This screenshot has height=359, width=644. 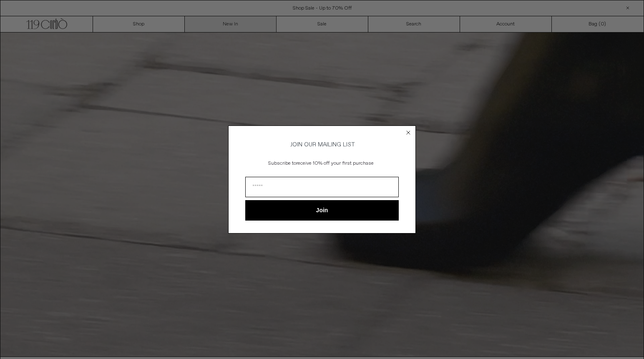 What do you see at coordinates (322, 187) in the screenshot?
I see `input: Email` at bounding box center [322, 187].